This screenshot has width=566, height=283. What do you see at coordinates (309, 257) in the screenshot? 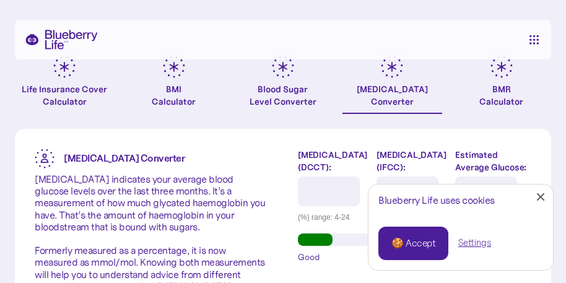
I see `span: Good` at bounding box center [309, 257].